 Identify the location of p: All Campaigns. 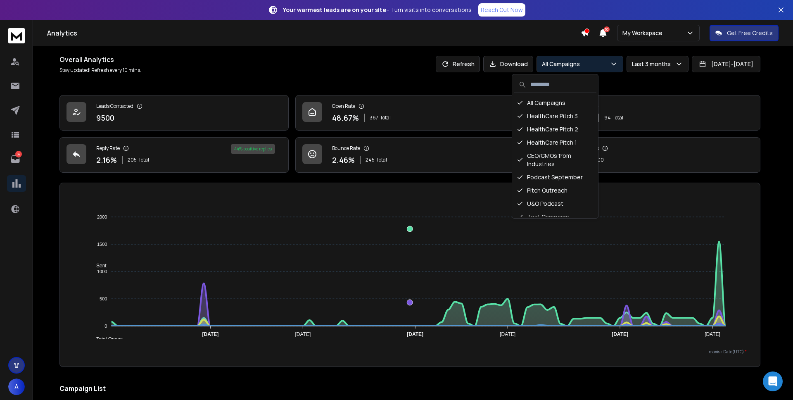
(562, 64).